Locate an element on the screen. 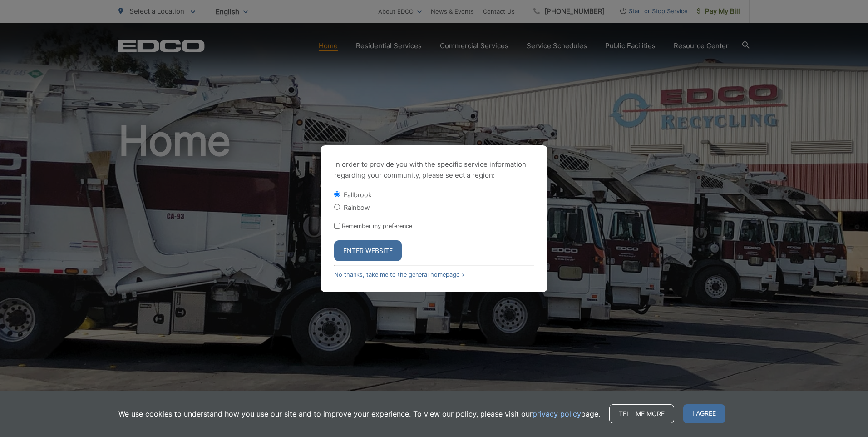 The width and height of the screenshot is (868, 437). button: Enter Website is located at coordinates (367, 251).